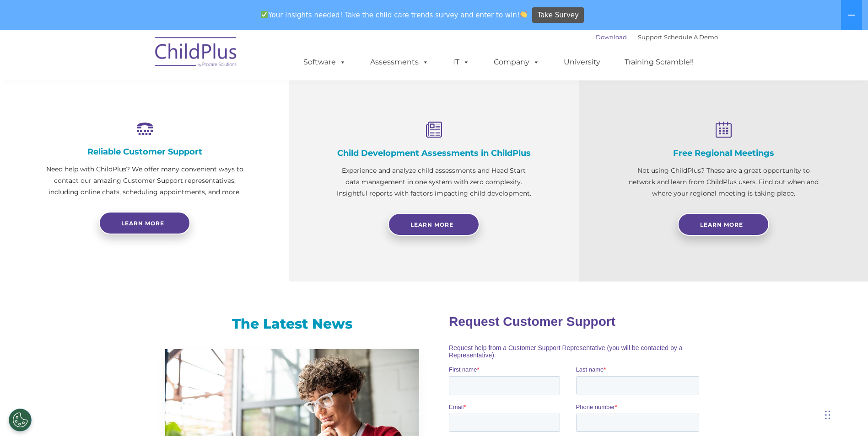  I want to click on span: Your insights needed! Take the child care trends survey and enter to win!, so click(394, 15).